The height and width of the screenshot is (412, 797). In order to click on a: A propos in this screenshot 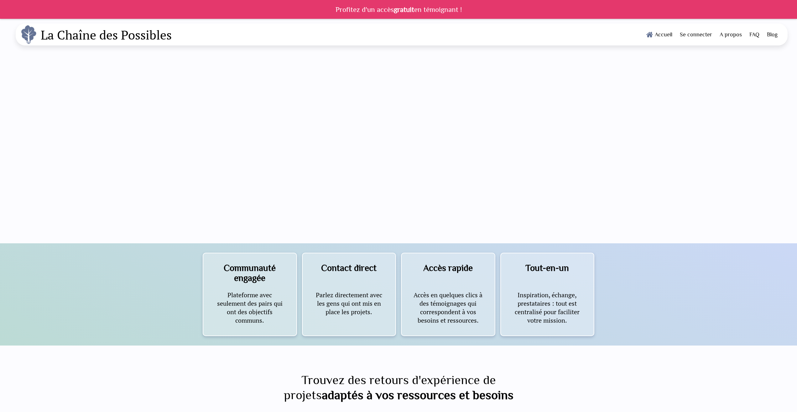, I will do `click(731, 34)`.